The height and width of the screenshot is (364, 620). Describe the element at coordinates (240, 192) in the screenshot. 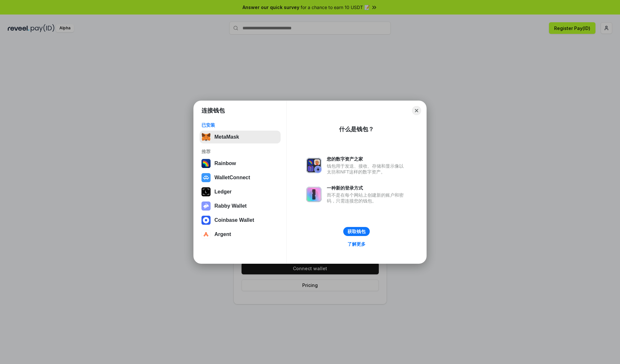

I see `button: Ledger` at that location.